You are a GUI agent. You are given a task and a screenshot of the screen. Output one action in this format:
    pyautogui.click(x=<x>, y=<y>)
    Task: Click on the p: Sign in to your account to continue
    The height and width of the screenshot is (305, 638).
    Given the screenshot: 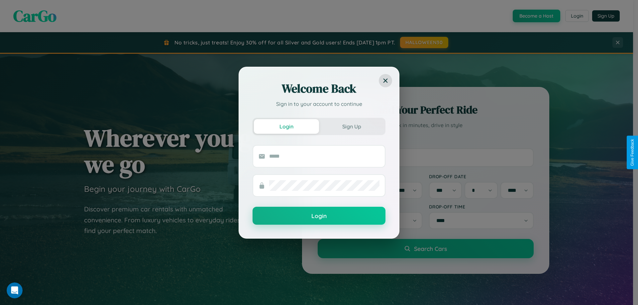 What is the action you would take?
    pyautogui.click(x=319, y=104)
    